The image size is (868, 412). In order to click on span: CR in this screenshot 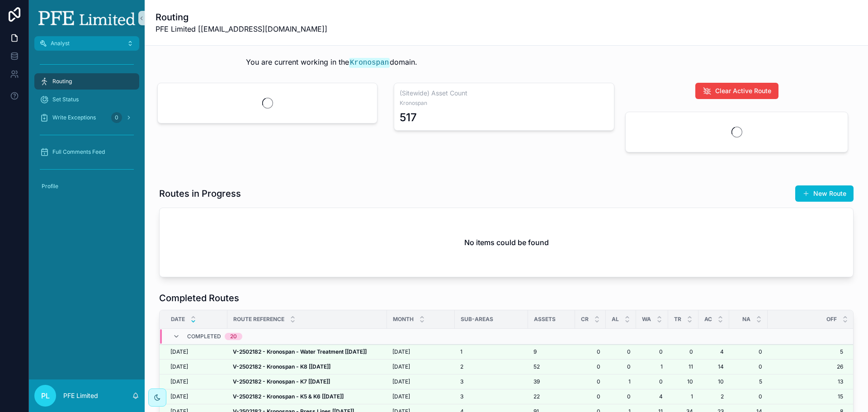, I will do `click(585, 320)`.